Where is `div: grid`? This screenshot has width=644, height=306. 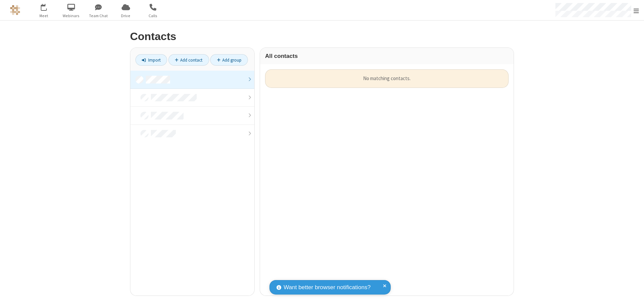
div: grid is located at coordinates (387, 180).